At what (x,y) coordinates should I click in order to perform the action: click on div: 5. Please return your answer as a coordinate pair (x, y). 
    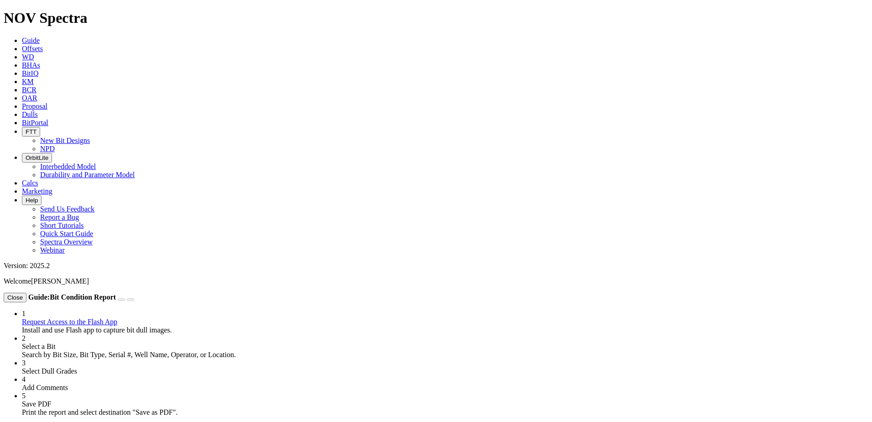
    Looking at the image, I should click on (445, 396).